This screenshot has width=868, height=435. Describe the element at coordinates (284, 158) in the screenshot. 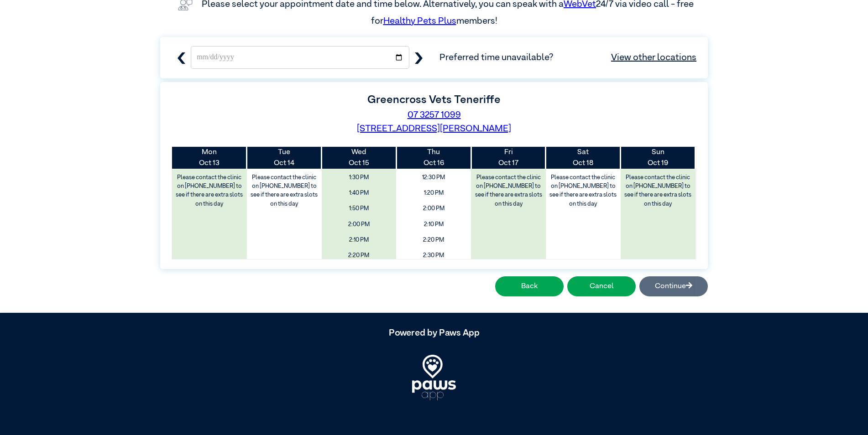

I see `th: Oct 14` at that location.